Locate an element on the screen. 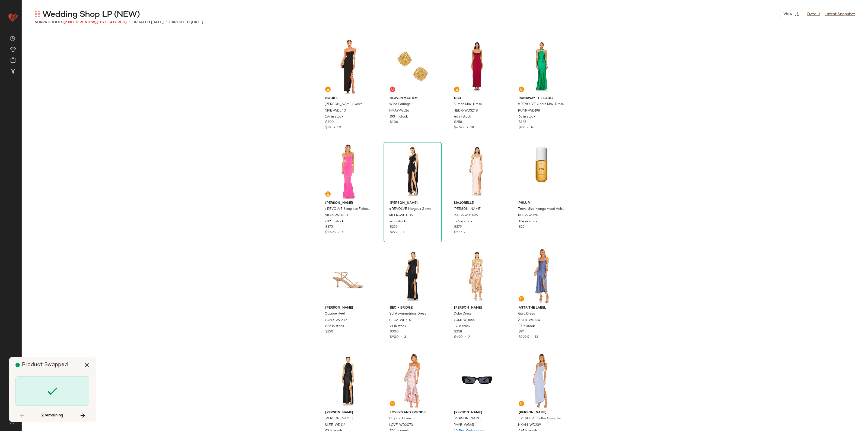  span: ASTR-WD234 is located at coordinates (530, 320).